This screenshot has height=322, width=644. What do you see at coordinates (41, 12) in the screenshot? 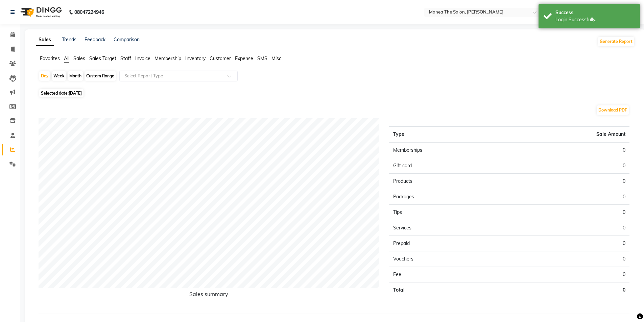
I see `img: logo` at bounding box center [41, 12].